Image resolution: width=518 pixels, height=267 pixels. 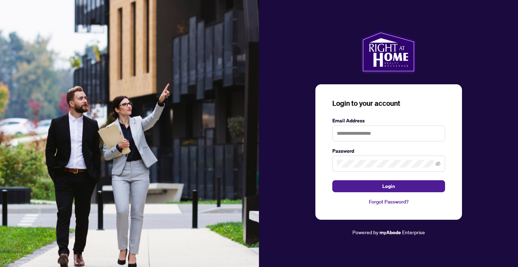 What do you see at coordinates (389, 186) in the screenshot?
I see `span: Login` at bounding box center [389, 186].